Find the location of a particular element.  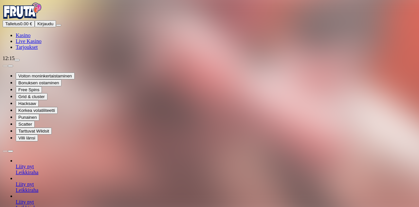

span: Punainen is located at coordinates (28, 117).